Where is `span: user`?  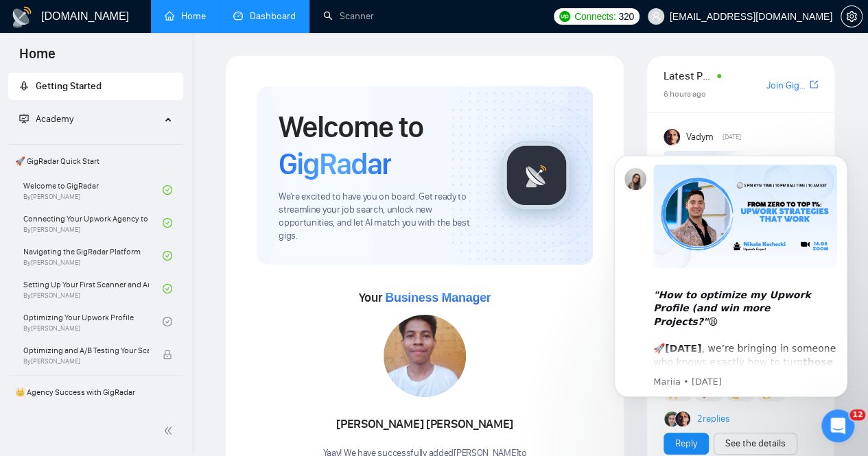
span: user is located at coordinates (656, 16).